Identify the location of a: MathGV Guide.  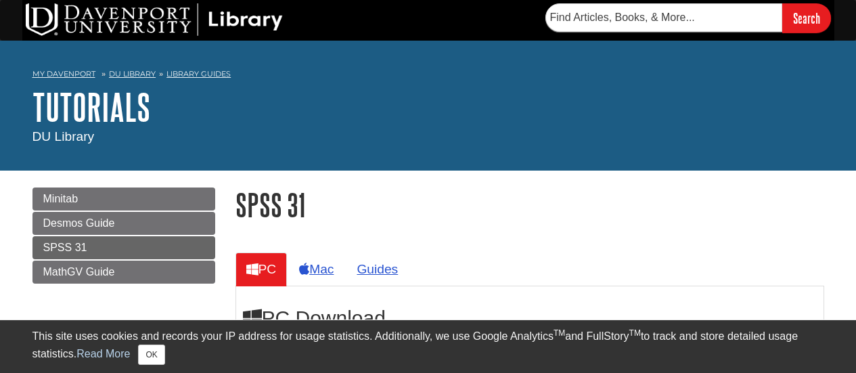
(124, 272).